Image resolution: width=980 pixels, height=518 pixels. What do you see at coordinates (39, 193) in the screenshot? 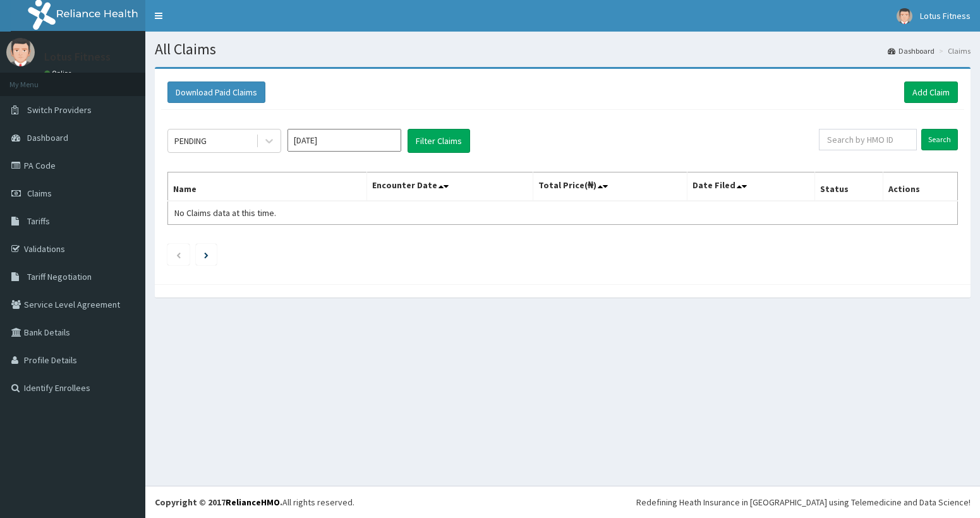
I see `span: Claims` at bounding box center [39, 193].